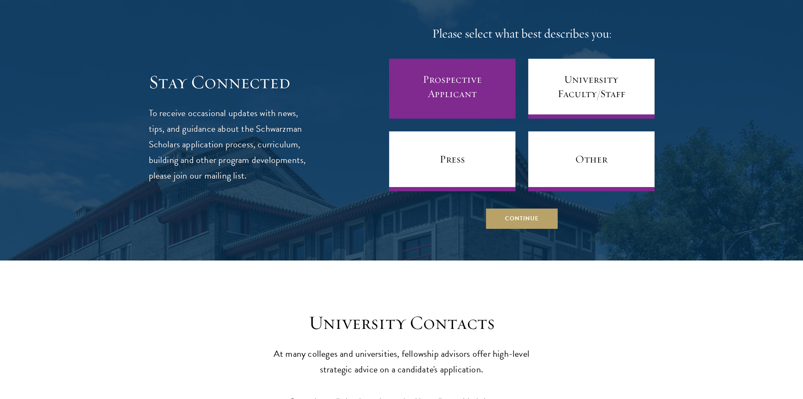 Image resolution: width=803 pixels, height=399 pixels. Describe the element at coordinates (522, 34) in the screenshot. I see `h4: Please select what best describes you:` at that location.